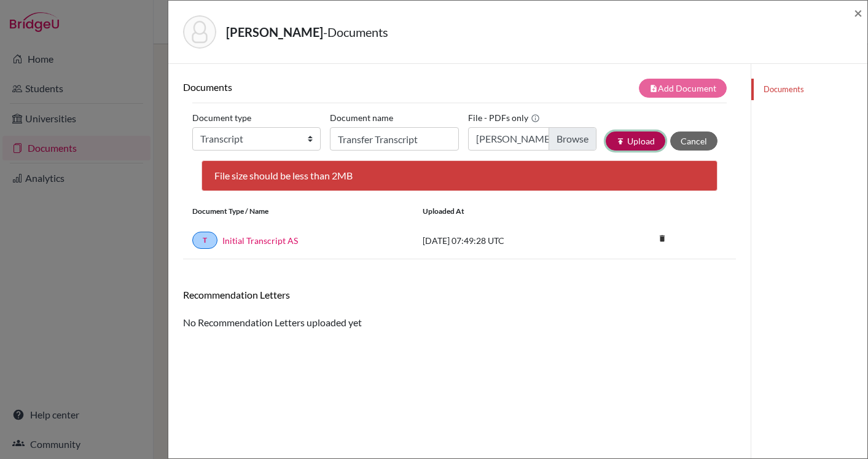  What do you see at coordinates (361, 117) in the screenshot?
I see `label: Document name` at bounding box center [361, 117].